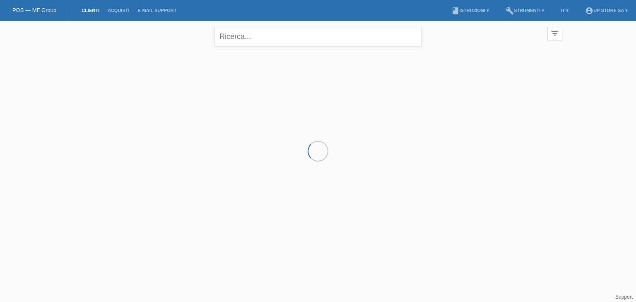  I want to click on a: bookIstruzioni ▾, so click(470, 10).